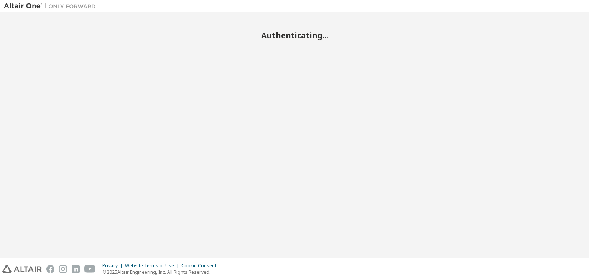 Image resolution: width=589 pixels, height=280 pixels. Describe the element at coordinates (63, 269) in the screenshot. I see `img: instagram.svg` at that location.